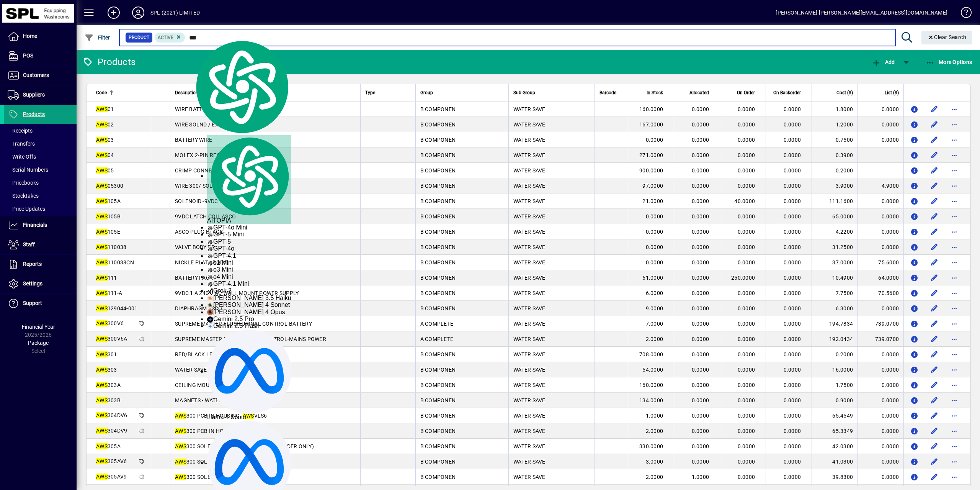 This screenshot has width=980, height=490. Describe the element at coordinates (109, 186) in the screenshot. I see `span: 05300` at that location.